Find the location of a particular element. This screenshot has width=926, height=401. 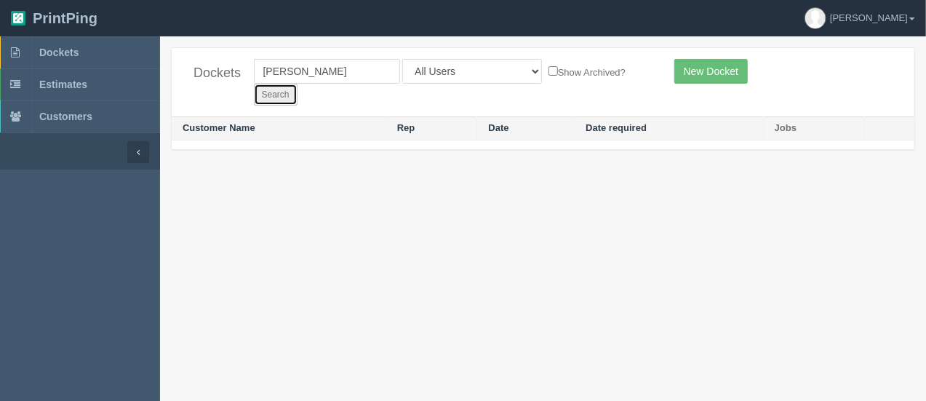

input: Show Archived? is located at coordinates (553, 71).